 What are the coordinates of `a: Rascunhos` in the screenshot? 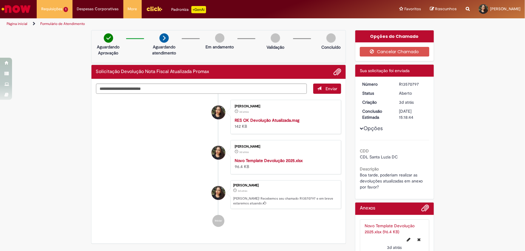 It's located at (443, 9).